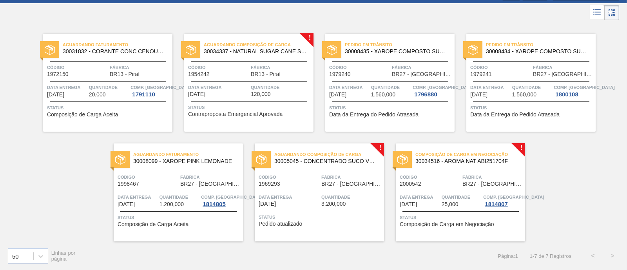  What do you see at coordinates (496, 204) in the screenshot?
I see `div: 1814807` at bounding box center [496, 204].